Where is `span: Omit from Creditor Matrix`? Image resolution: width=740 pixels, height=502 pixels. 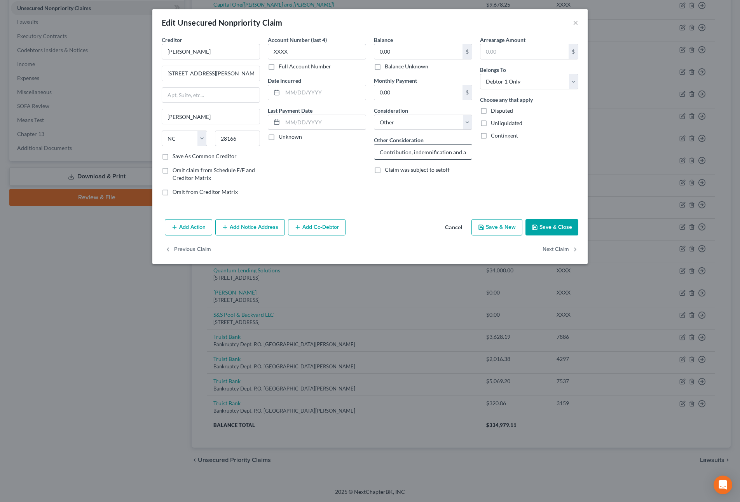 span: Omit from Creditor Matrix is located at coordinates (205, 192).